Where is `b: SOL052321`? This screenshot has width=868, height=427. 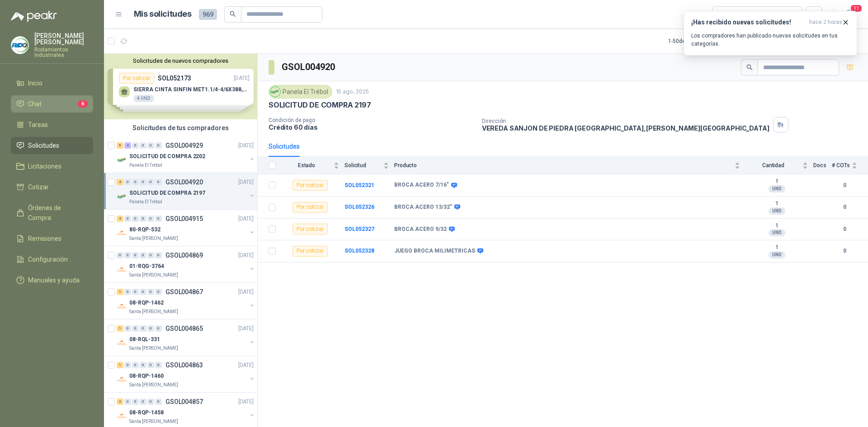
b: SOL052321 is located at coordinates (360, 185).